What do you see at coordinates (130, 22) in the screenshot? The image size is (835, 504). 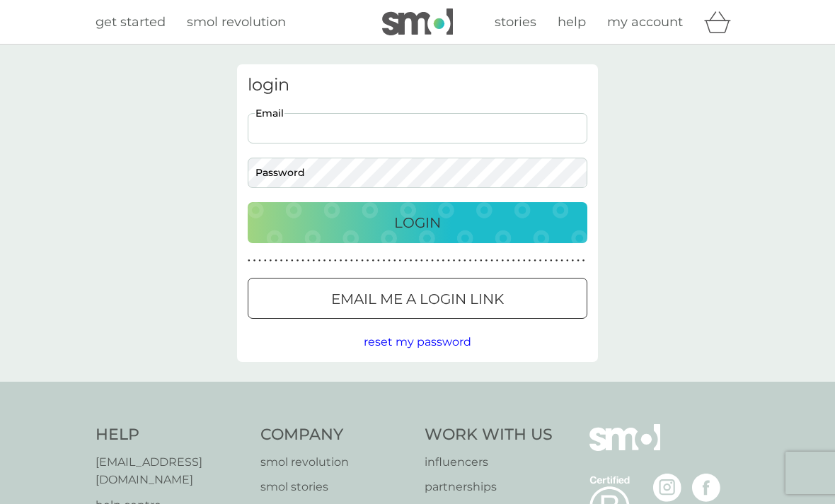 I see `span: get started` at bounding box center [130, 22].